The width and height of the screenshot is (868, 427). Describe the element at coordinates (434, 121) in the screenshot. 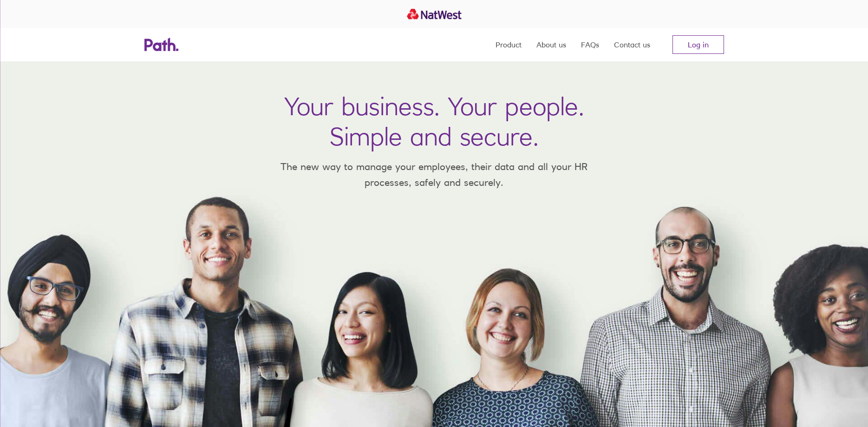

I see `h1: Your business. Your people. Simple and secure.` at that location.